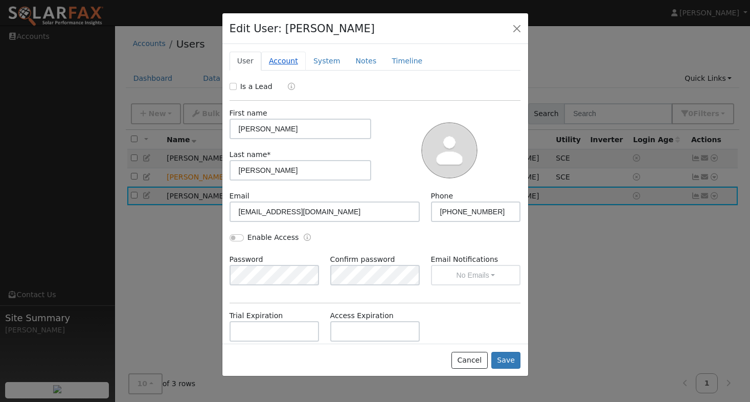 The width and height of the screenshot is (750, 402). I want to click on a: Notes, so click(365, 61).